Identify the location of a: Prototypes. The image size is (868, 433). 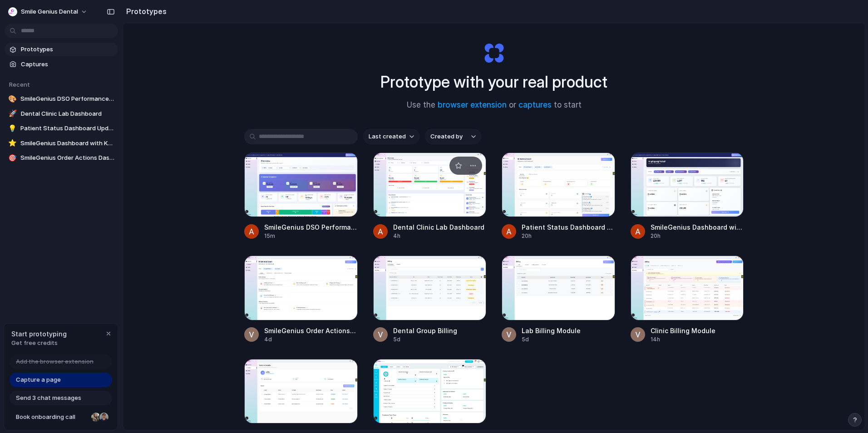
(61, 50).